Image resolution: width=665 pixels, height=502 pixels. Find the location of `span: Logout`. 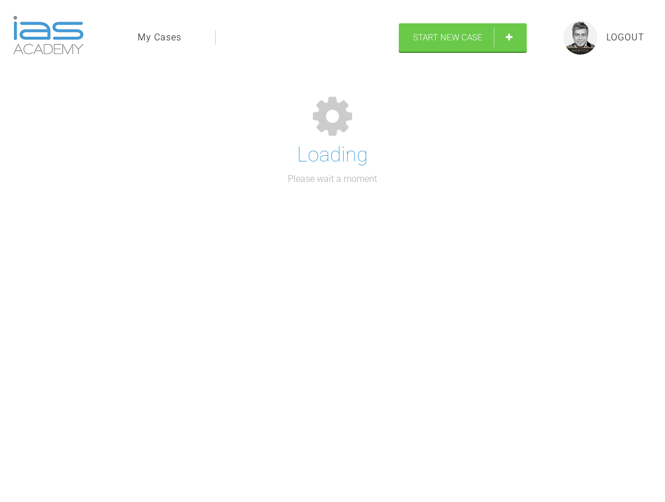

span: Logout is located at coordinates (625, 38).